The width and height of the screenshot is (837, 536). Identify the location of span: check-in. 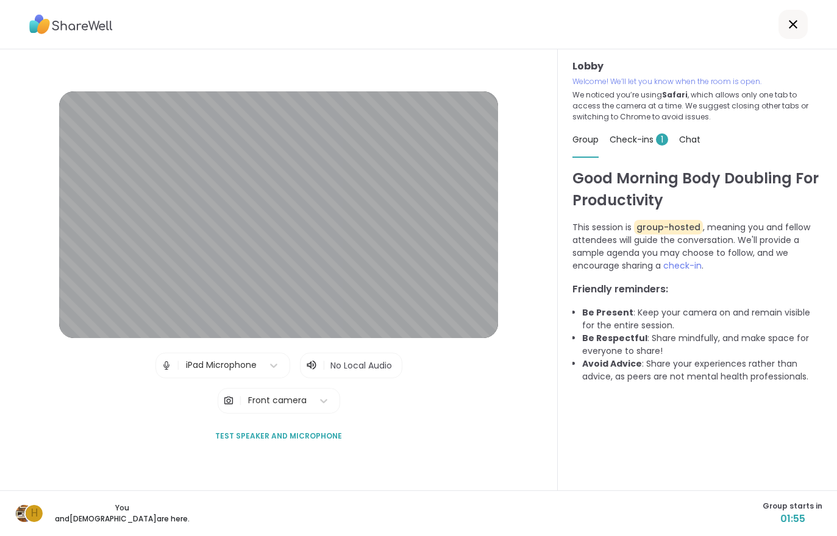
(682, 266).